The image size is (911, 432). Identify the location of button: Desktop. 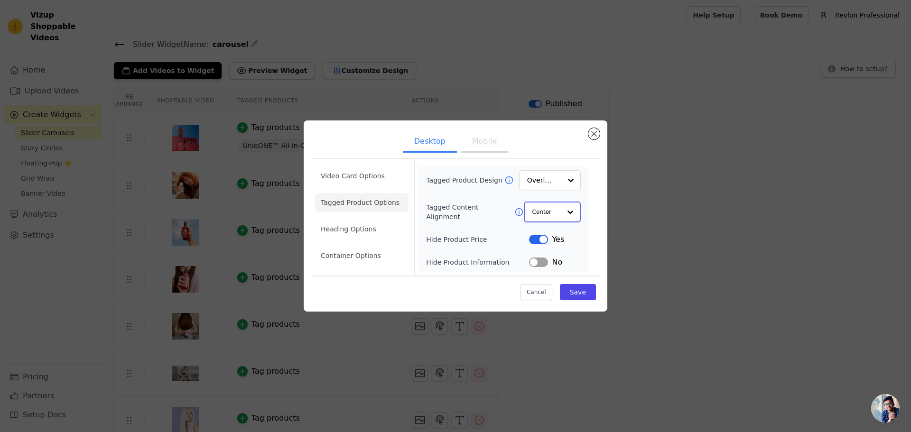
(430, 142).